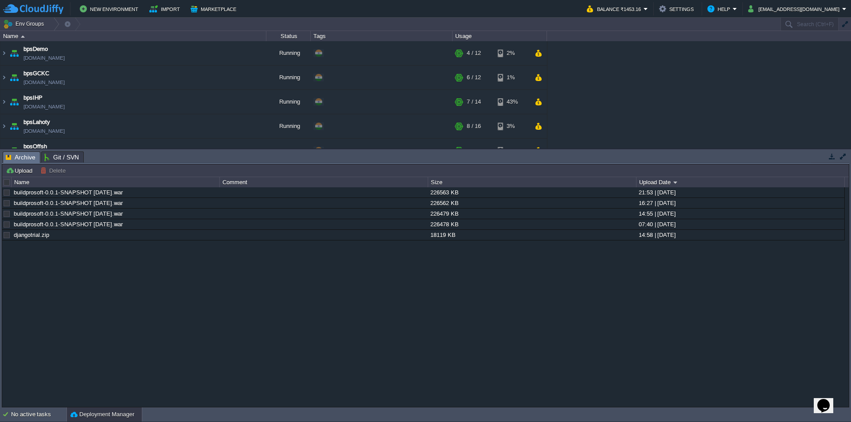 This screenshot has height=422, width=851. What do you see at coordinates (532, 214) in the screenshot?
I see `div: 226479 KB` at bounding box center [532, 214].